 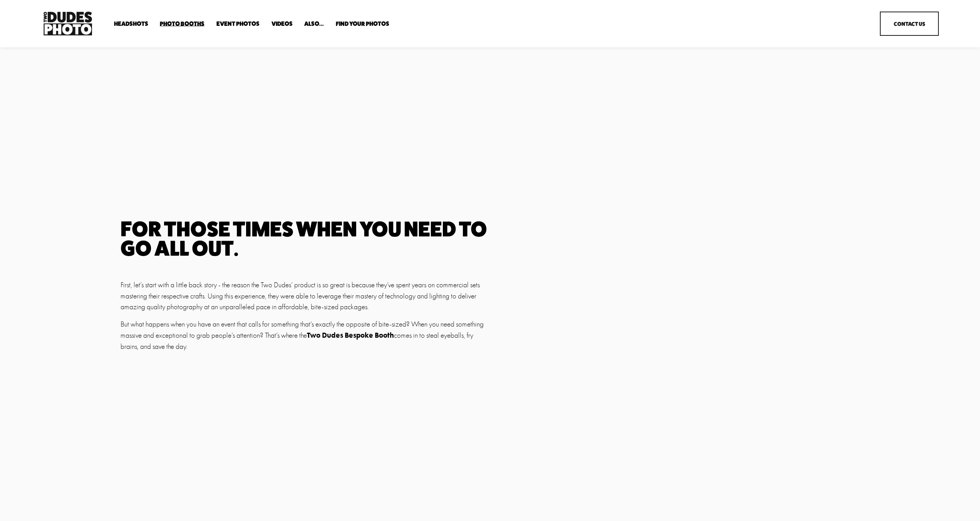 I want to click on img: Two Dudes Photo | Headshots, Portraits &amp; Photo Booths, so click(x=68, y=23).